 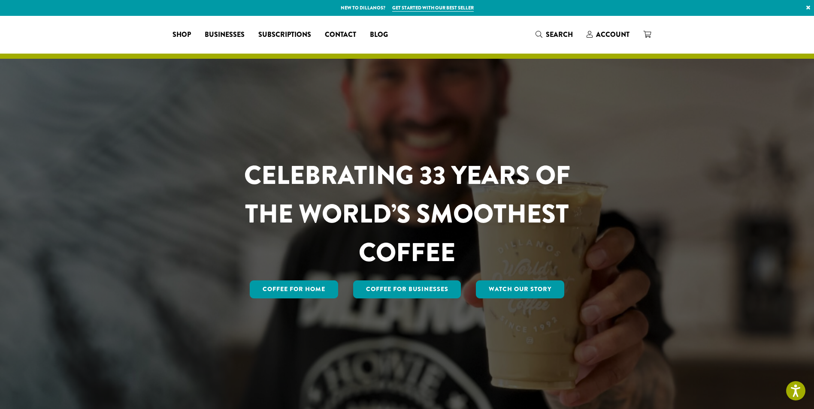 What do you see at coordinates (294, 289) in the screenshot?
I see `a: Coffee for Home` at bounding box center [294, 289].